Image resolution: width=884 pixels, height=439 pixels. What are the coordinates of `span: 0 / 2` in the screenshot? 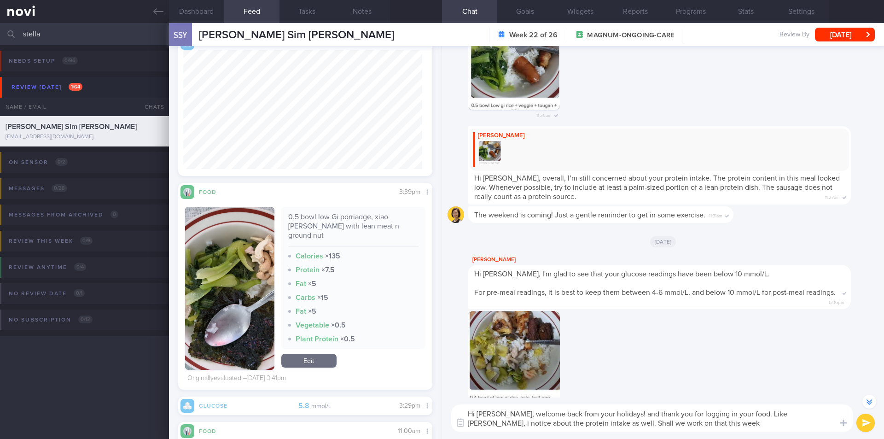 It's located at (61, 162).